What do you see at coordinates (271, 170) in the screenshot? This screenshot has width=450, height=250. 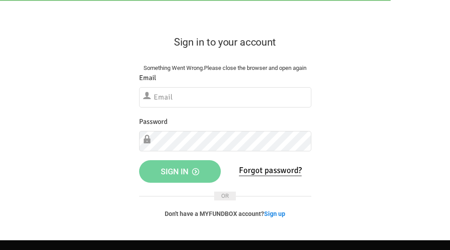 I see `a: Forgot password?` at bounding box center [271, 170].